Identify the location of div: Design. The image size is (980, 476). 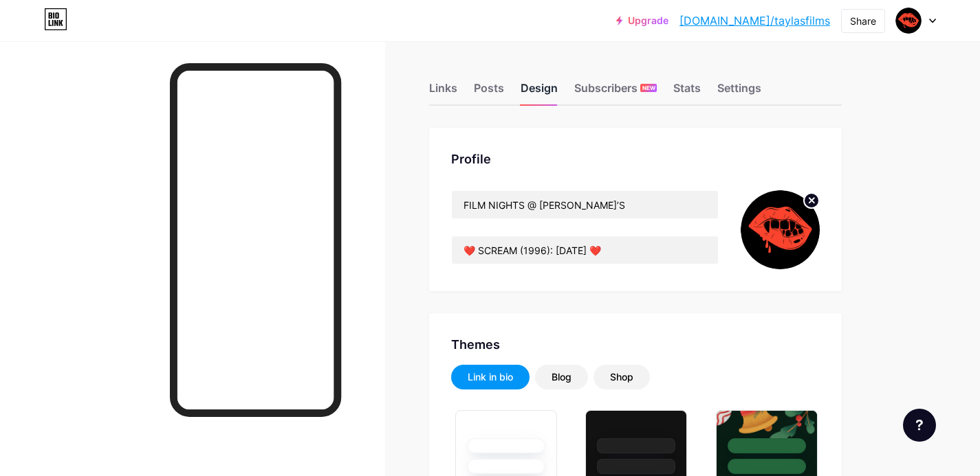
(539, 92).